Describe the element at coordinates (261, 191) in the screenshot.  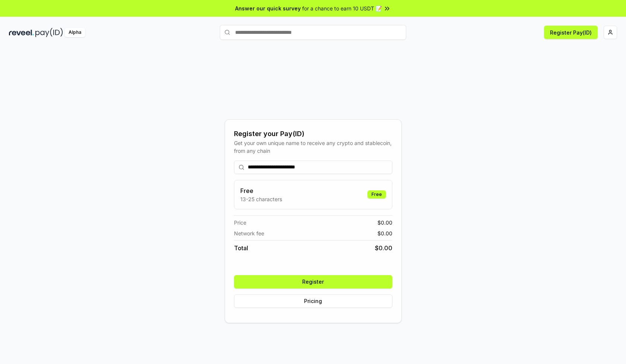
I see `h3: Free` at that location.